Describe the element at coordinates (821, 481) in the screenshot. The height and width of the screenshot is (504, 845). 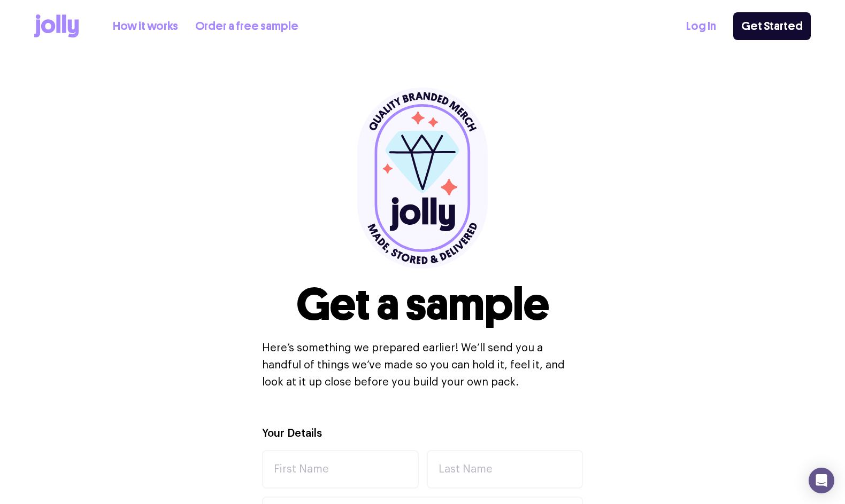
I see `div: Open Intercom Messenger` at that location.